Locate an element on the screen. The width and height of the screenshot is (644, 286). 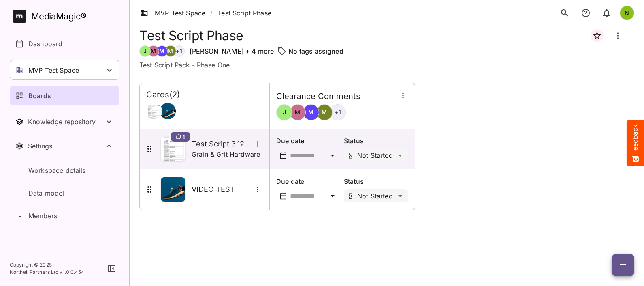
div: Knowledge repository is located at coordinates (66, 122).